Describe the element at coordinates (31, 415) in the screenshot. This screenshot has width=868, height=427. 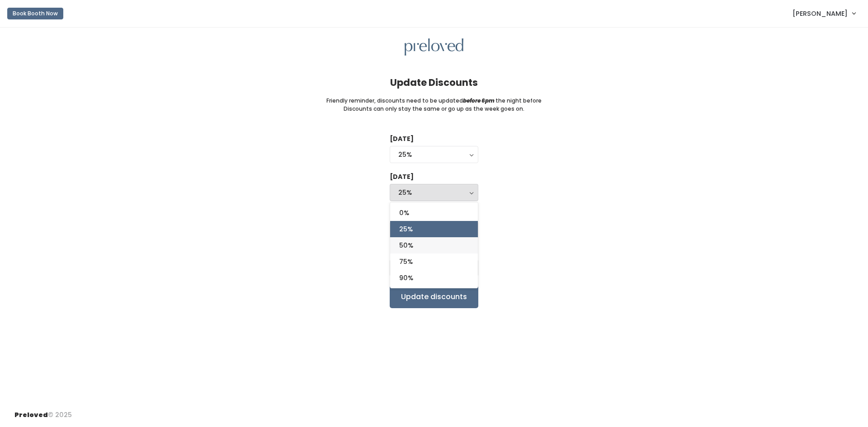
I see `span: Preloved` at that location.